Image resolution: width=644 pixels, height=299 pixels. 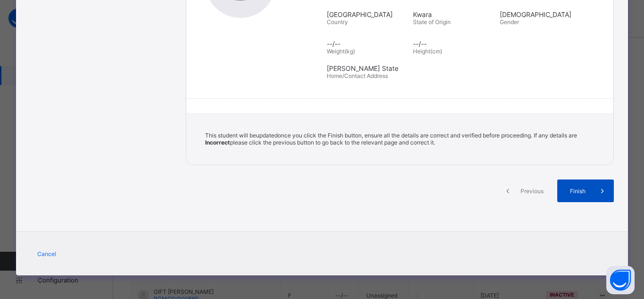 What do you see at coordinates (358, 76) in the screenshot?
I see `span: Home/Contact Address` at bounding box center [358, 76].